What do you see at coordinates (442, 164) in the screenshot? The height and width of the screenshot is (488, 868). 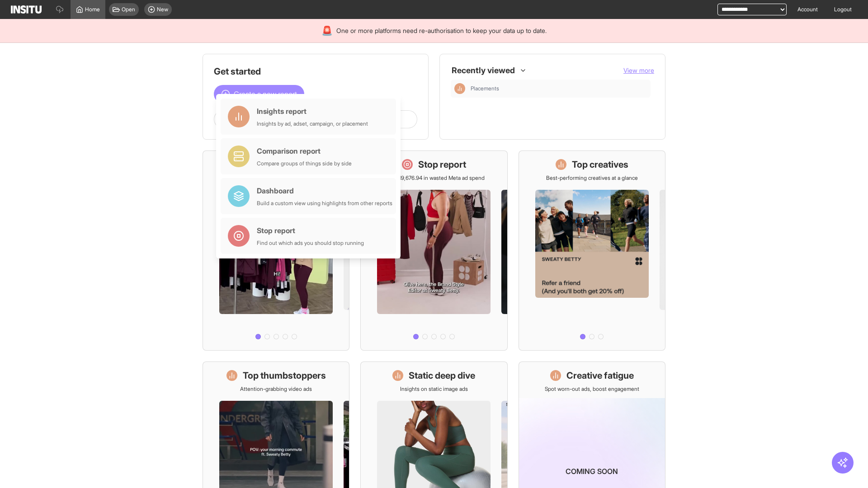 I see `h1: Stop report` at bounding box center [442, 164].